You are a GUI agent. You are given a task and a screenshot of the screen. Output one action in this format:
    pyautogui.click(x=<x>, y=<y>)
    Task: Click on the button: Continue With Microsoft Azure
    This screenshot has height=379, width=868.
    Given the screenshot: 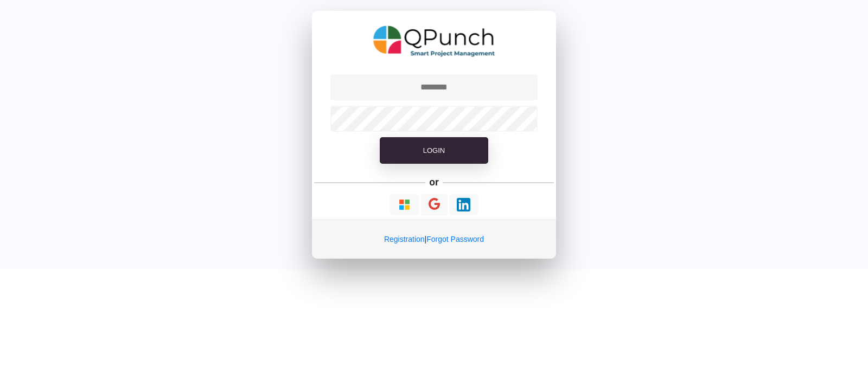 What is the action you would take?
    pyautogui.click(x=404, y=205)
    